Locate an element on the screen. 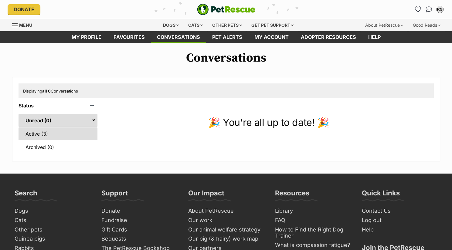 The width and height of the screenshot is (452, 250). a: Our animal welfare strategy is located at coordinates (226, 230).